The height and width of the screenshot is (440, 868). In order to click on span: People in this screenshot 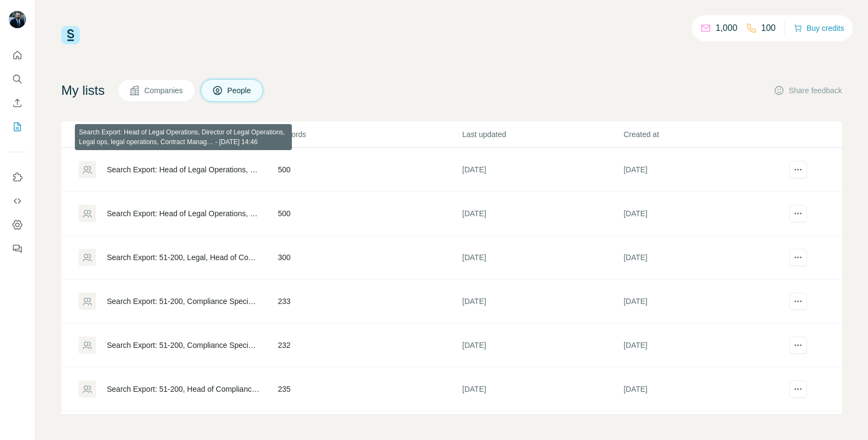, I will do `click(240, 90)`.